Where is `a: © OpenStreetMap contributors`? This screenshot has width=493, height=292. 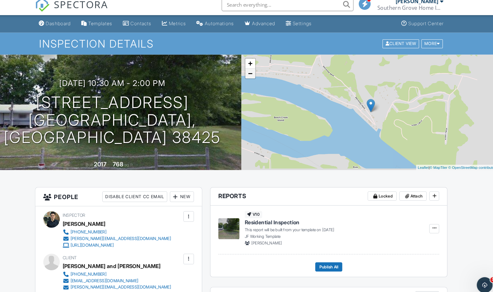 a: © OpenStreetMap contributors is located at coordinates (468, 166).